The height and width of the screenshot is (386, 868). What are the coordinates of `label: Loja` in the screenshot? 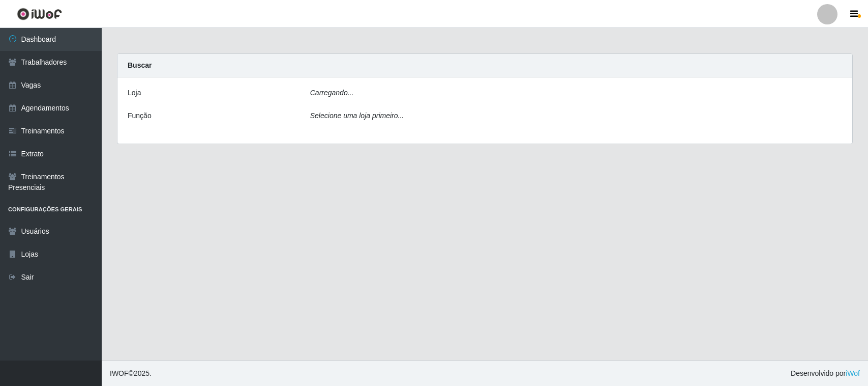 It's located at (134, 93).